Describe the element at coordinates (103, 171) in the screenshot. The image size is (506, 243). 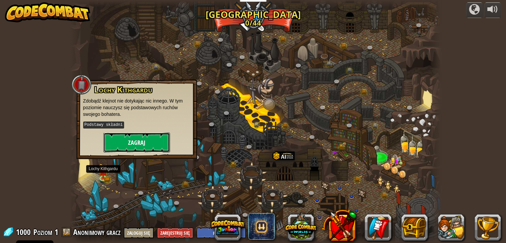
I see `img: level-banner-unlock.png` at that location.